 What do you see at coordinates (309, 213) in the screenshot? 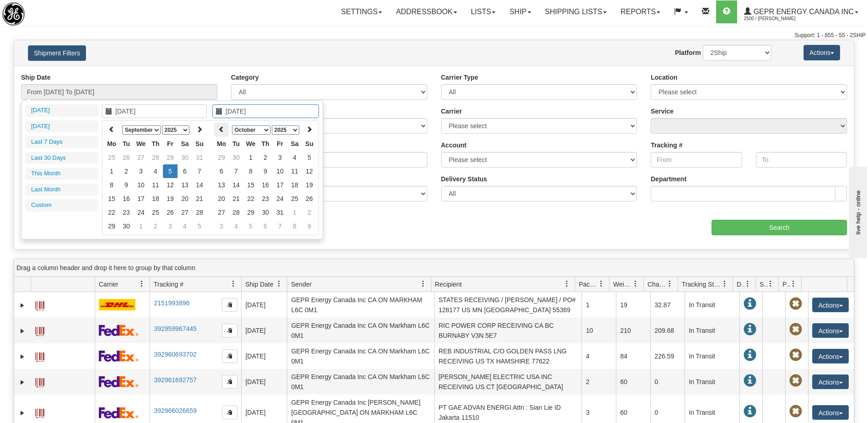
I see `td: 2` at bounding box center [309, 213].